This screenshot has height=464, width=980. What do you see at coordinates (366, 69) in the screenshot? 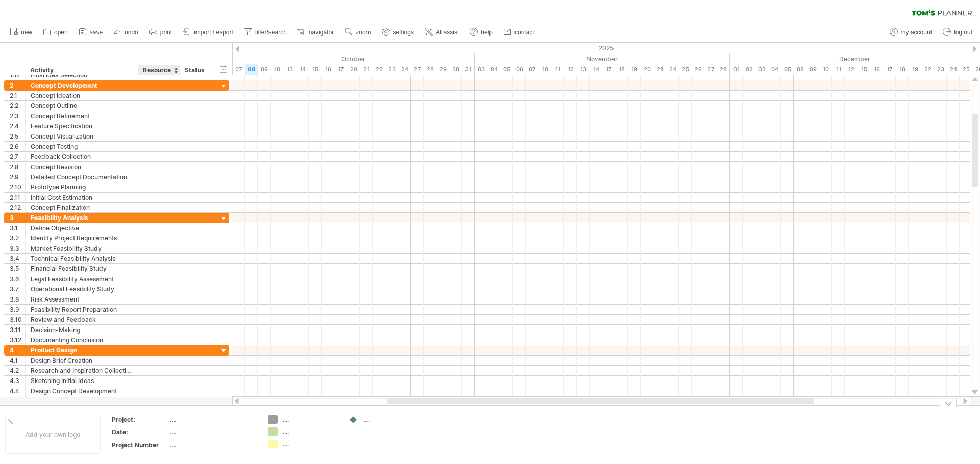
I see `div: Tuesday, 21 October 2025` at bounding box center [366, 69].